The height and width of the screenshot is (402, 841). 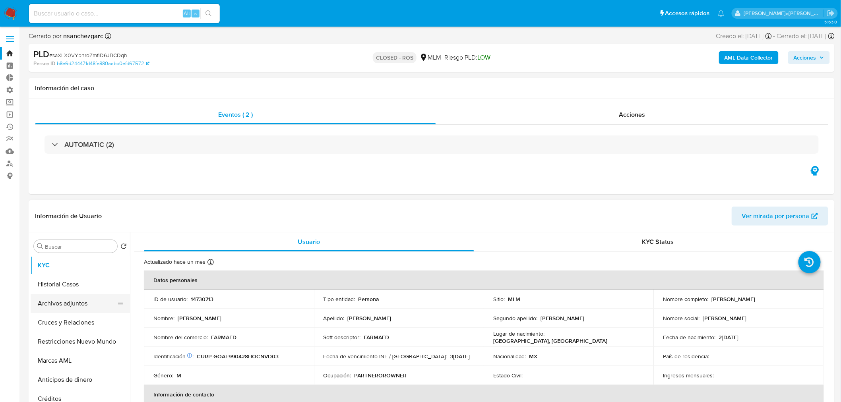 What do you see at coordinates (682, 319) in the screenshot?
I see `p: Nombre social :` at bounding box center [682, 319].